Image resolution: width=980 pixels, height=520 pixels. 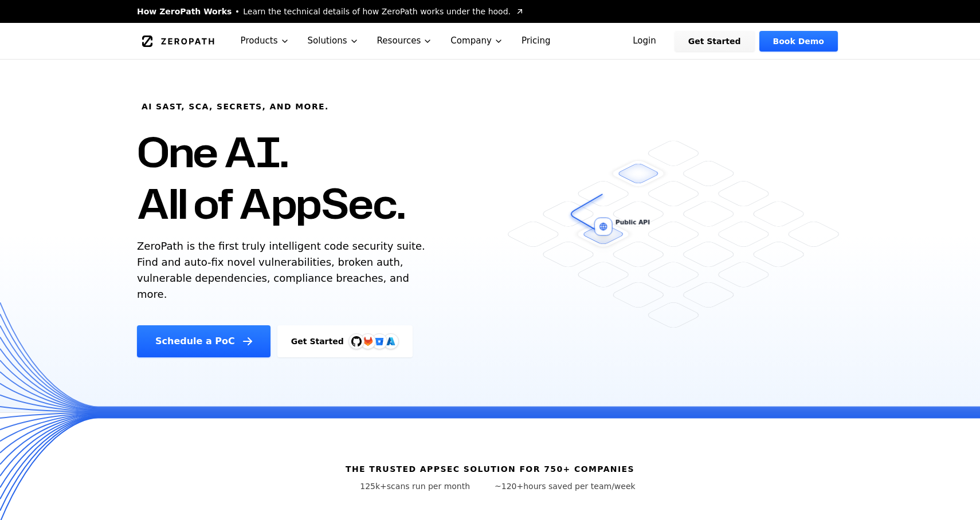 I want to click on a: Book Demo, so click(x=798, y=41).